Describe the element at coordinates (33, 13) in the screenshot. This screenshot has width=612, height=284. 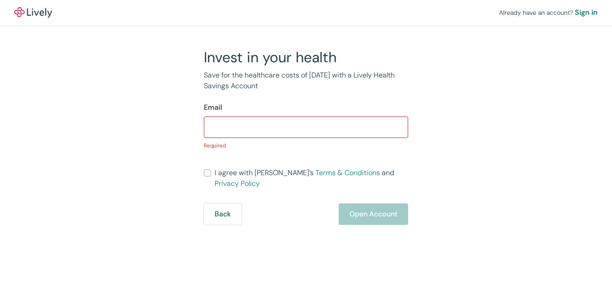
I see `img: Lively` at that location.